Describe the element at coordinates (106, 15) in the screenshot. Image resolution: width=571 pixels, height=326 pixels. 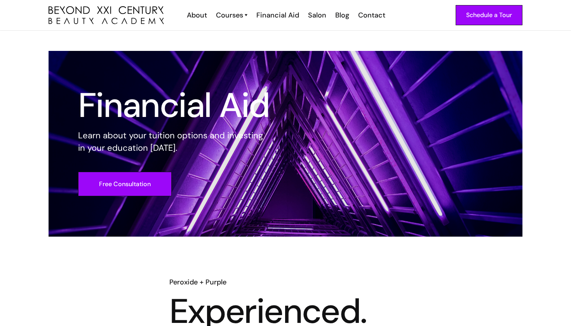
I see `a: home` at that location.